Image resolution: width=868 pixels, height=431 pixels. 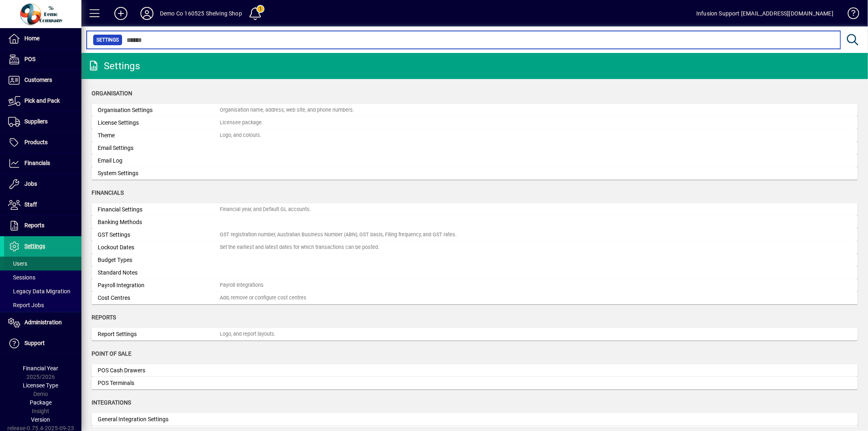 What do you see at coordinates (43, 322) in the screenshot?
I see `span: Administration` at bounding box center [43, 322].